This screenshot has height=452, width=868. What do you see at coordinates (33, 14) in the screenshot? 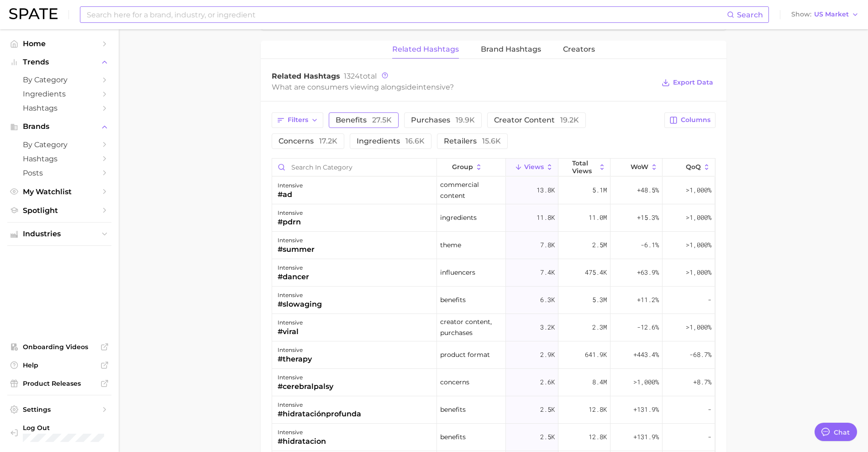
I see `img: SPATE` at bounding box center [33, 14].